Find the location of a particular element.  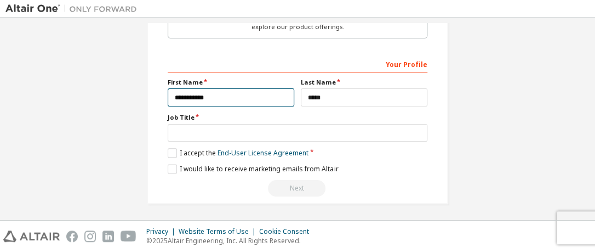

img: altair_logo.svg is located at coordinates (31, 236).